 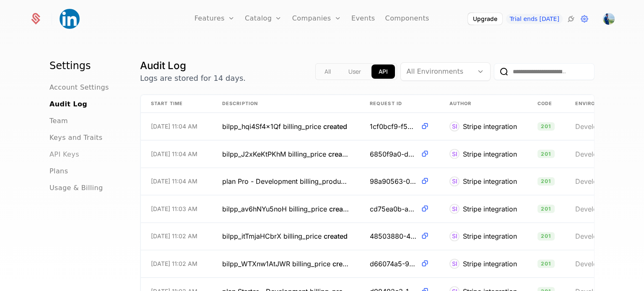 I want to click on th: Request ID, so click(x=400, y=104).